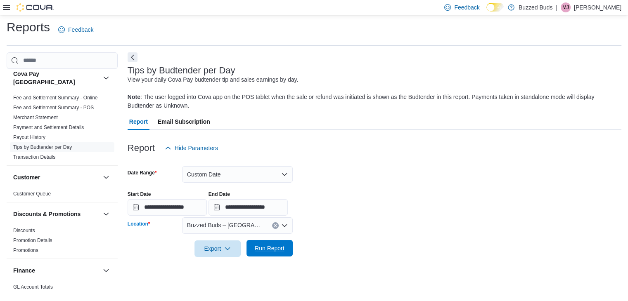  I want to click on button: Next, so click(132, 57).